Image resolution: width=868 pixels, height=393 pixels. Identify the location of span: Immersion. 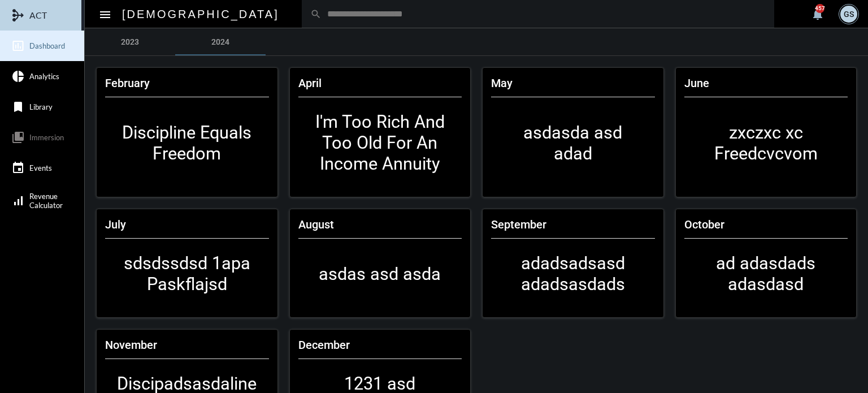
(46, 138).